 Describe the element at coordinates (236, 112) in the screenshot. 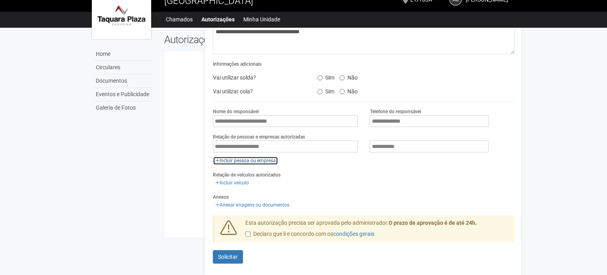

I see `label: Nome do responsável` at that location.